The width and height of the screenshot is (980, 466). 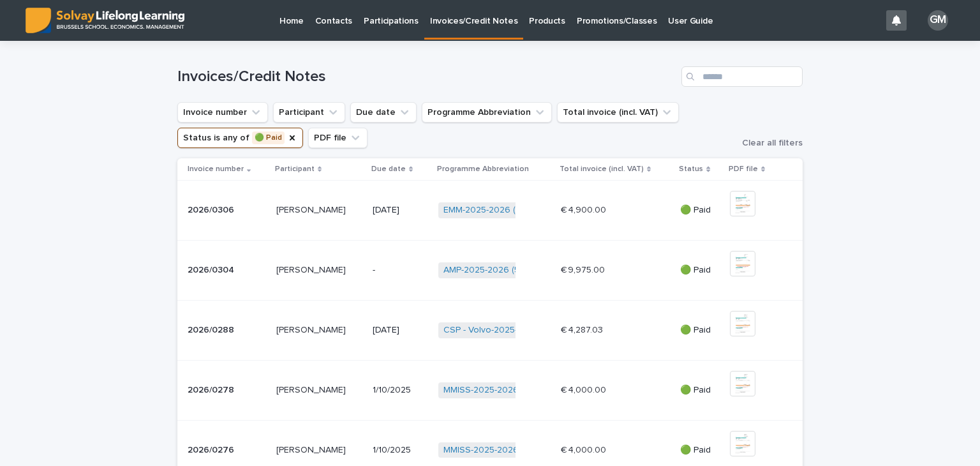 What do you see at coordinates (691, 169) in the screenshot?
I see `p: Status` at bounding box center [691, 169].